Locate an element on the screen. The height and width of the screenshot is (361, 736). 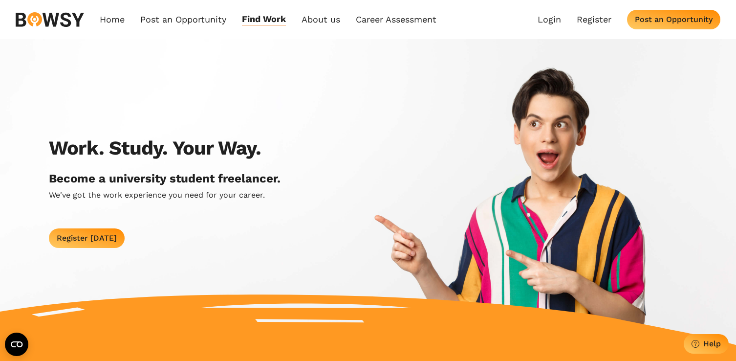
a: Login is located at coordinates (550, 20).